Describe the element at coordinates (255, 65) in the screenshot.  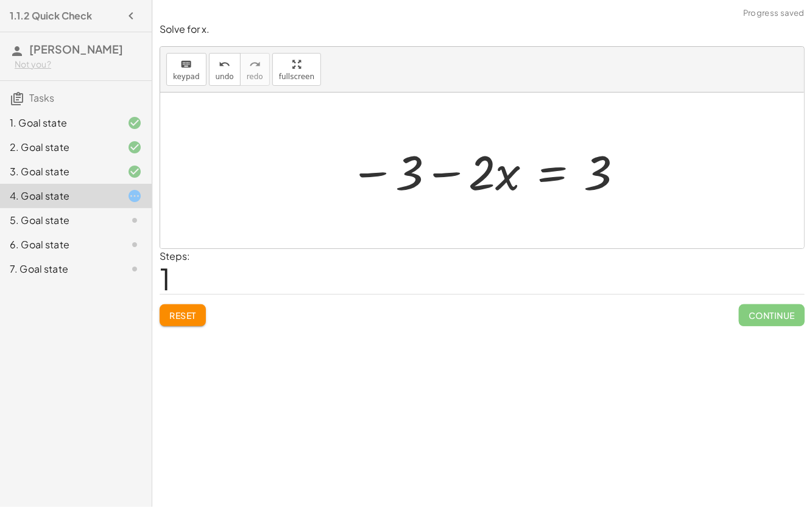
I see `i: redo` at that location.